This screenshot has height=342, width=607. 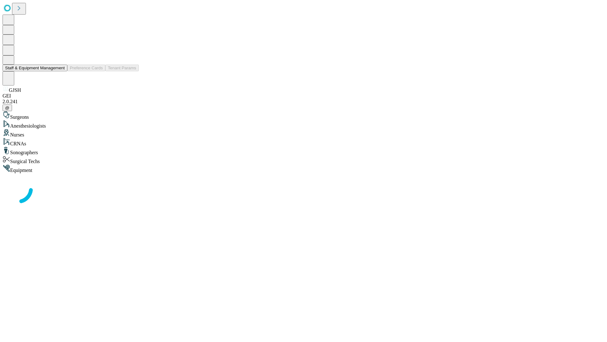 What do you see at coordinates (86, 68) in the screenshot?
I see `button: Preference Cards` at bounding box center [86, 68].